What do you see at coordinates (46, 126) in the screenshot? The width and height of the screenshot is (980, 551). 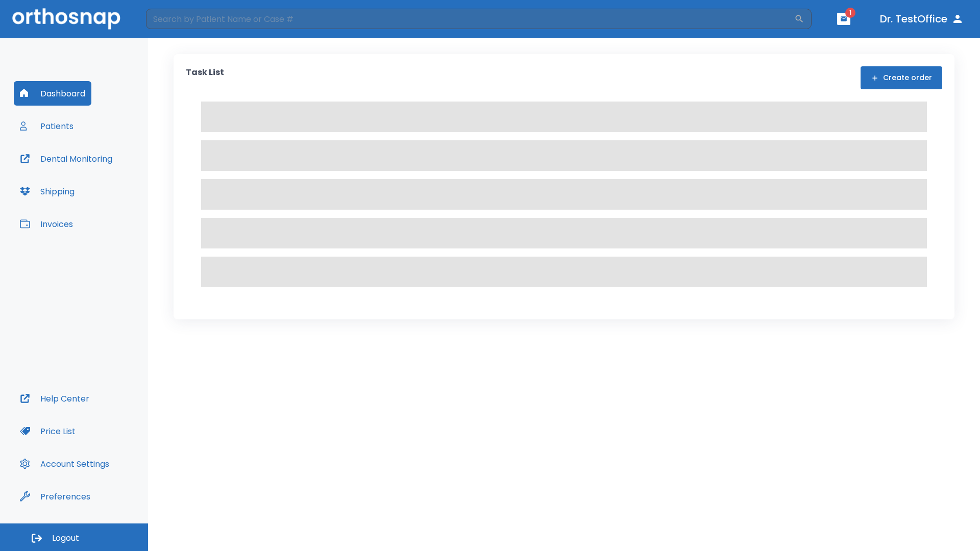 I see `button: Patients` at bounding box center [46, 126].